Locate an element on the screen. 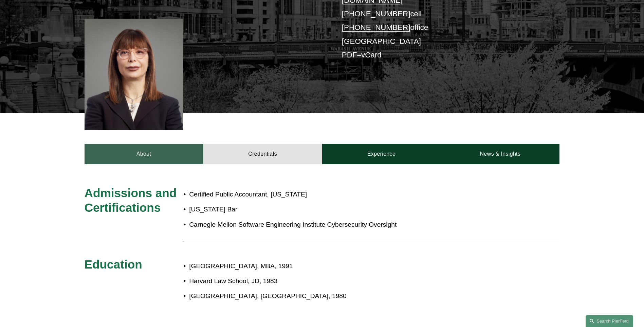  a: News & Insights is located at coordinates (500, 154).